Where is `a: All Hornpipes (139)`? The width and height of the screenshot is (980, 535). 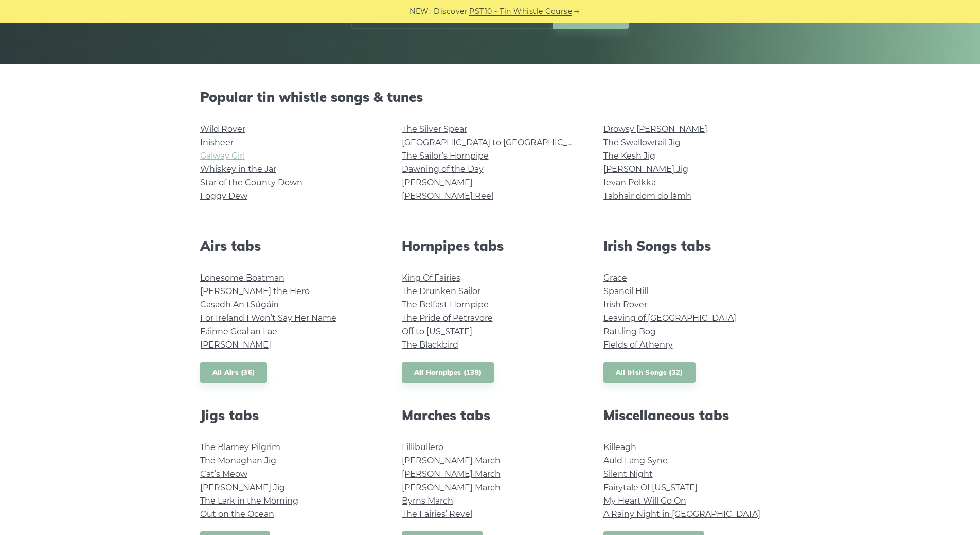 a: All Hornpipes (139) is located at coordinates (448, 372).